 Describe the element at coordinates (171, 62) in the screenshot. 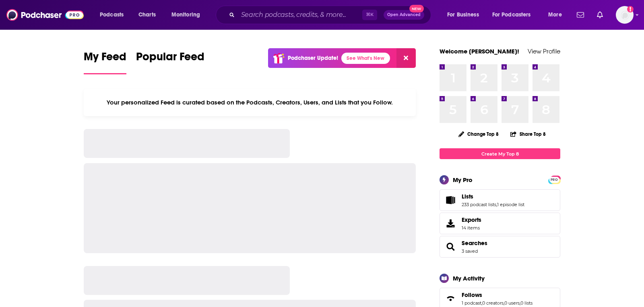

I see `a: Popular Feed` at that location.